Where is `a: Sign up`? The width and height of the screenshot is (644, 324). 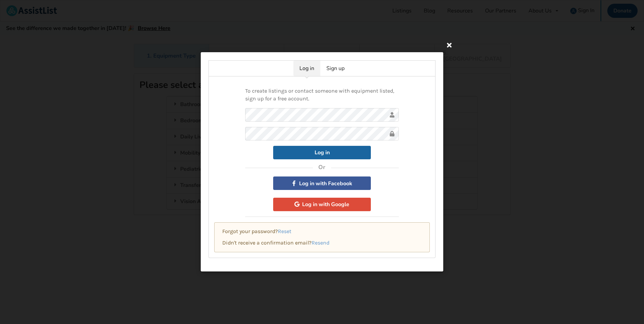
a: Sign up is located at coordinates (336, 68).